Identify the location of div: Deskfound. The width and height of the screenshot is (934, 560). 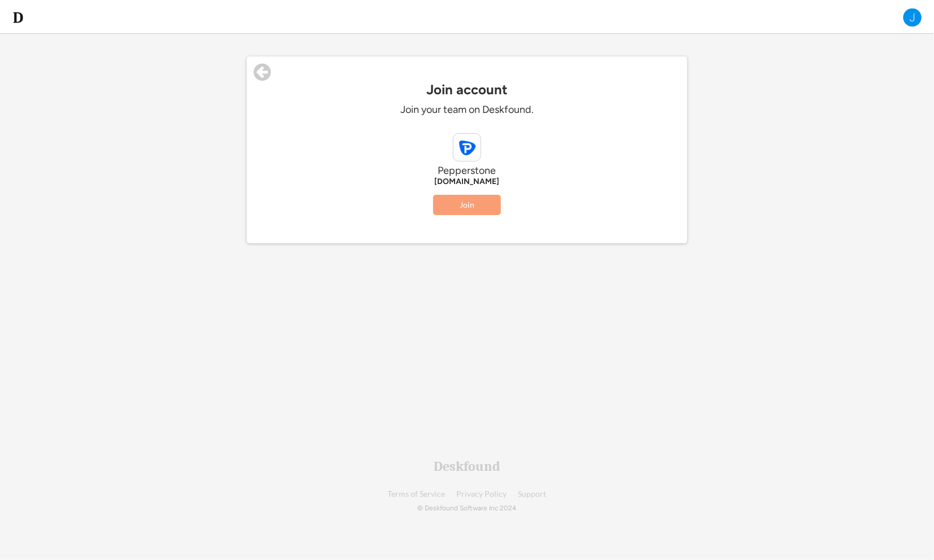
(467, 466).